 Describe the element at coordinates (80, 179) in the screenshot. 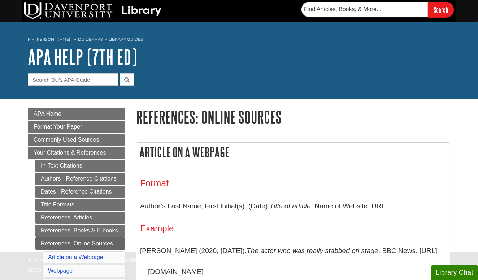

I see `a: Authors - Reference Citations` at that location.